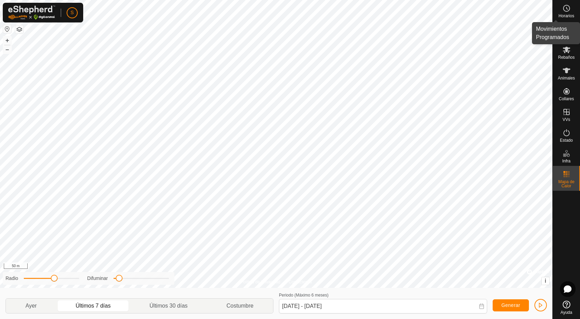 Image resolution: width=580 pixels, height=319 pixels. Describe the element at coordinates (31, 306) in the screenshot. I see `span: Ayer` at that location.